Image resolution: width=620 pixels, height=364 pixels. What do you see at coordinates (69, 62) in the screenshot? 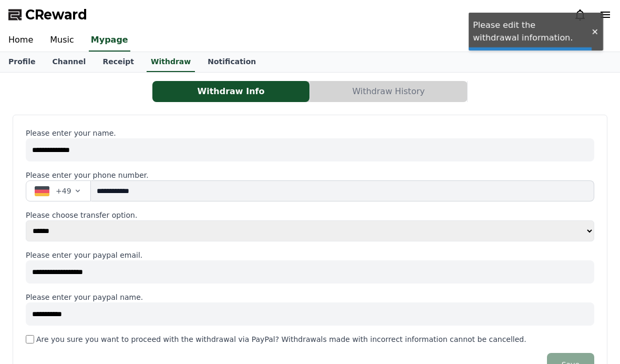
I see `a: Channel` at bounding box center [69, 62].